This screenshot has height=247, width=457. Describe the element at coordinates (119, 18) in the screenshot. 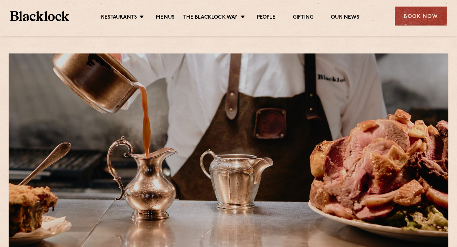

I see `a: Restaurants` at that location.